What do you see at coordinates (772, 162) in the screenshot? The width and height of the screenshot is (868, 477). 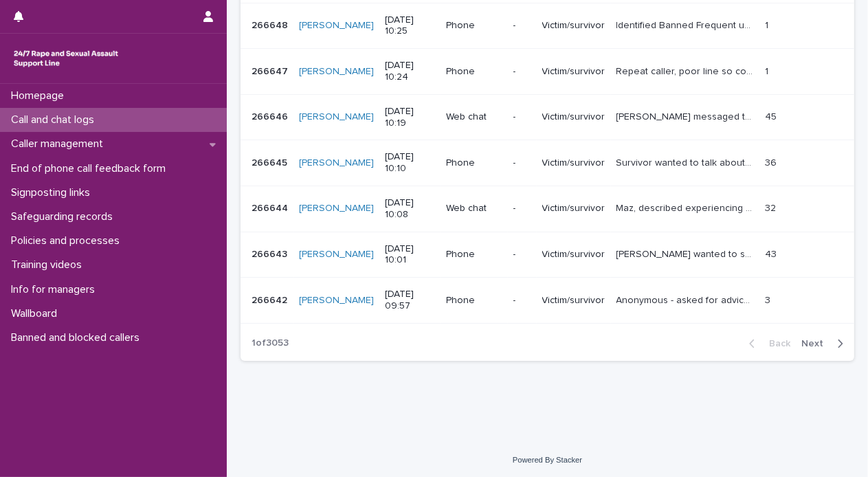 I see `p: 36` at bounding box center [772, 162].